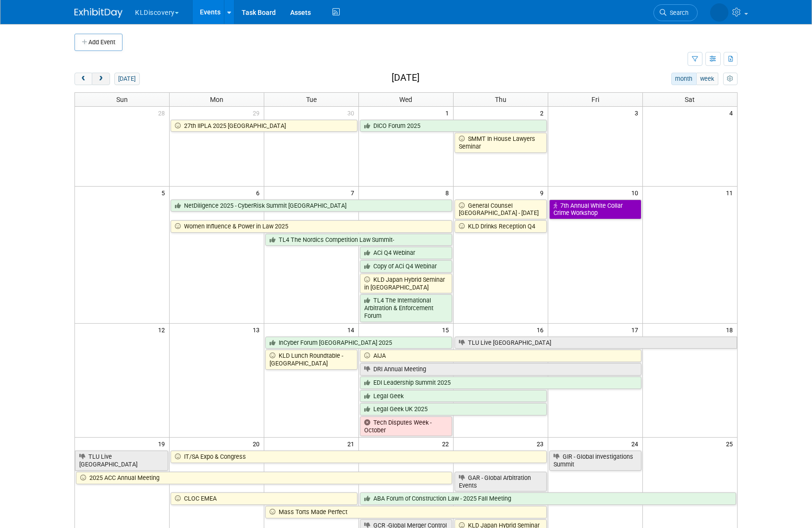  Describe the element at coordinates (258, 113) in the screenshot. I see `span: 29` at that location.